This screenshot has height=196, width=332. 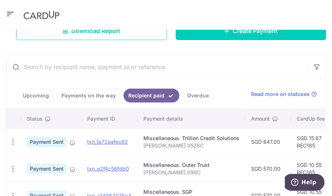 I want to click on span: Amount, so click(x=260, y=119).